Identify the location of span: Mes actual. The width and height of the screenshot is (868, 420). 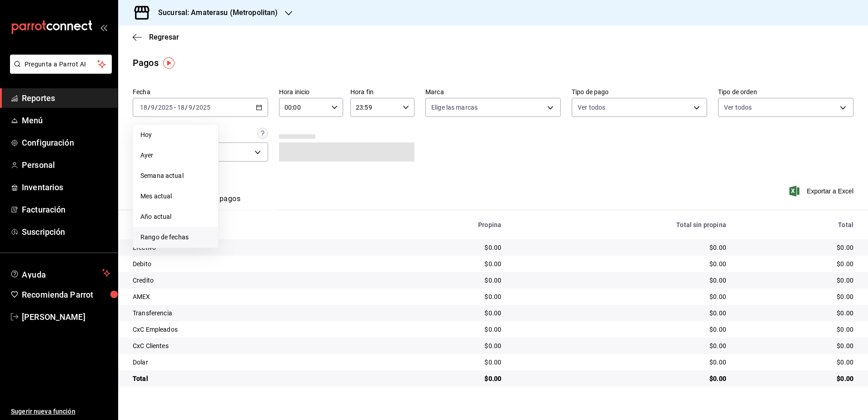
(175, 196).